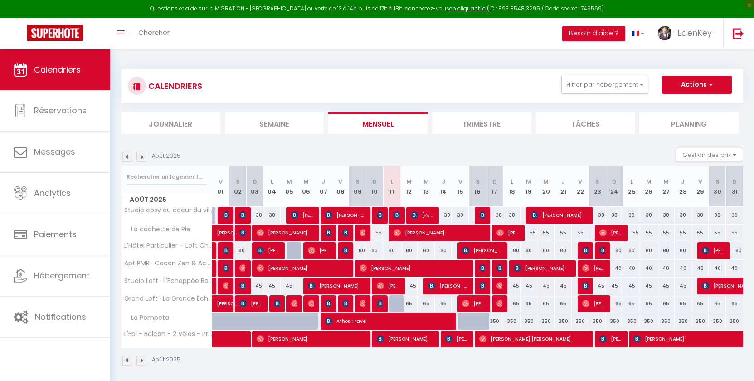 This screenshot has height=381, width=754. What do you see at coordinates (649, 186) in the screenshot?
I see `th: 26` at bounding box center [649, 186].